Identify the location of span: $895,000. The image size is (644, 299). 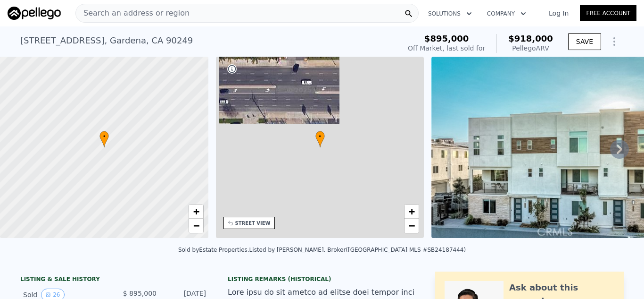
(446, 38).